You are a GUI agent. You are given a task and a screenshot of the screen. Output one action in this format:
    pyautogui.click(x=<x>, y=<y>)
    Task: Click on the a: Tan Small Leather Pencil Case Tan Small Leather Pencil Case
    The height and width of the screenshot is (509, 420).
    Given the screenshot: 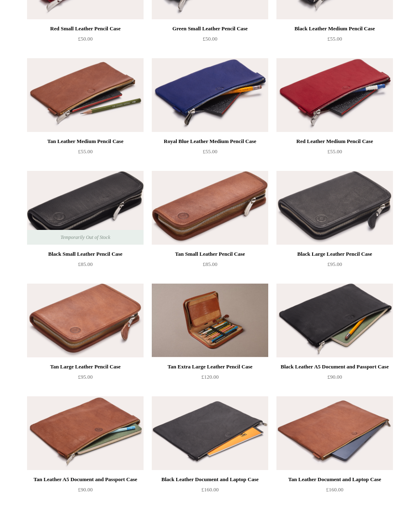 What is the action you would take?
    pyautogui.click(x=210, y=208)
    